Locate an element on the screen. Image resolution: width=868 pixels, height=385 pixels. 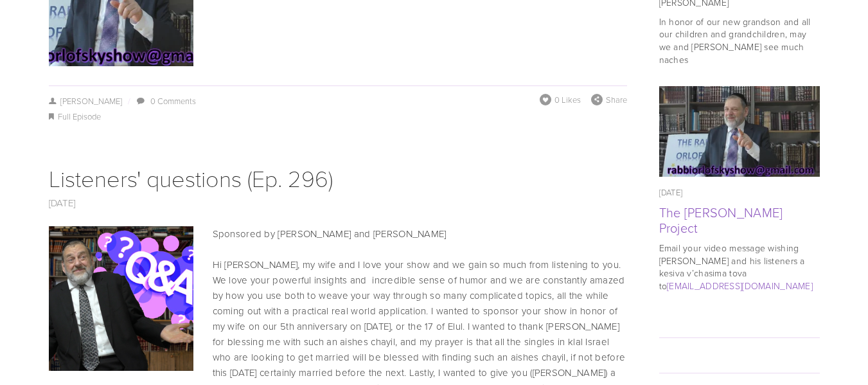
a: Listeners' questions (Ep. 296) is located at coordinates (191, 177).